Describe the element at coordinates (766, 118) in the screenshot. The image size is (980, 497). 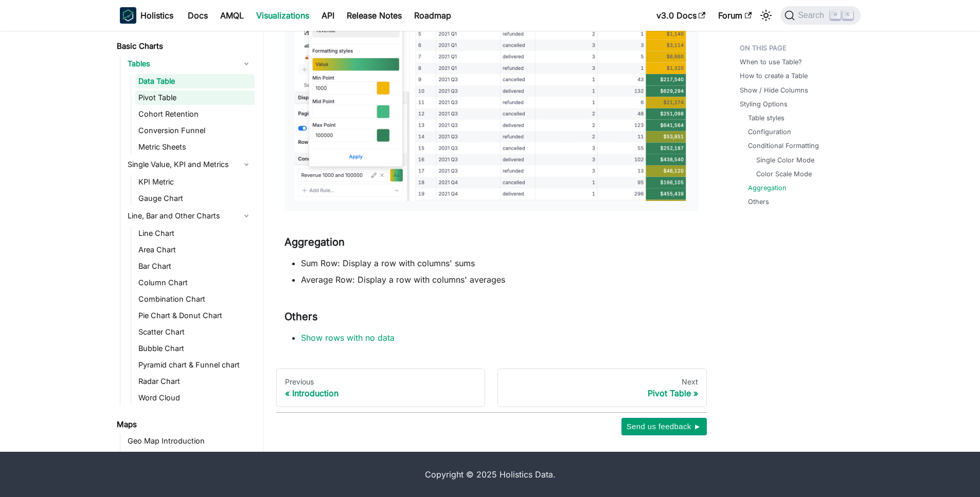
I see `a: Table styles` at that location.